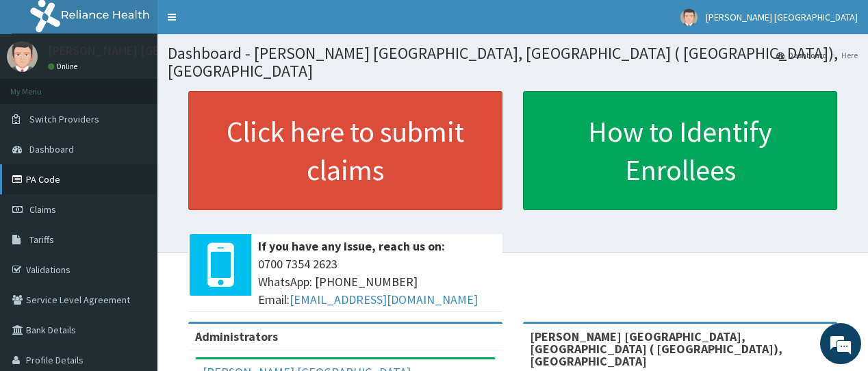 The height and width of the screenshot is (371, 868). Describe the element at coordinates (43, 210) in the screenshot. I see `span: Claims` at that location.